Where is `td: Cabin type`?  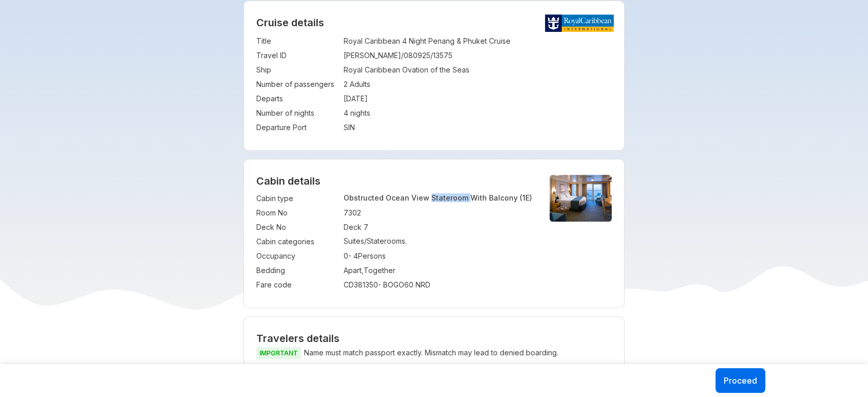
td: Cabin type is located at coordinates (297, 198).